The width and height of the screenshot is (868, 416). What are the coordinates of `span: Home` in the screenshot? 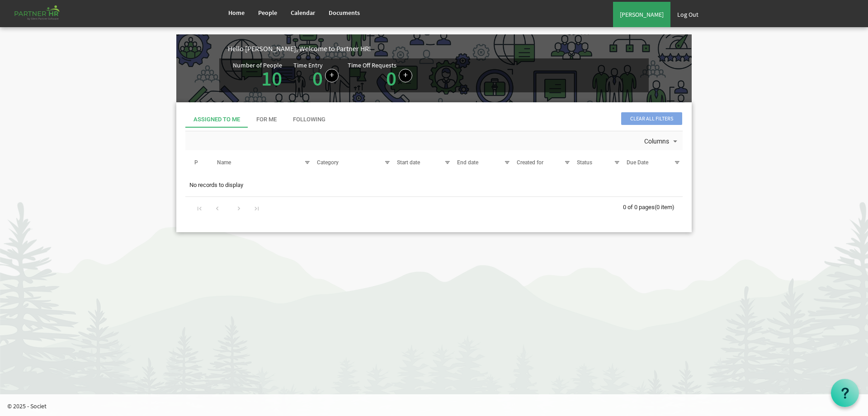 It's located at (237, 13).